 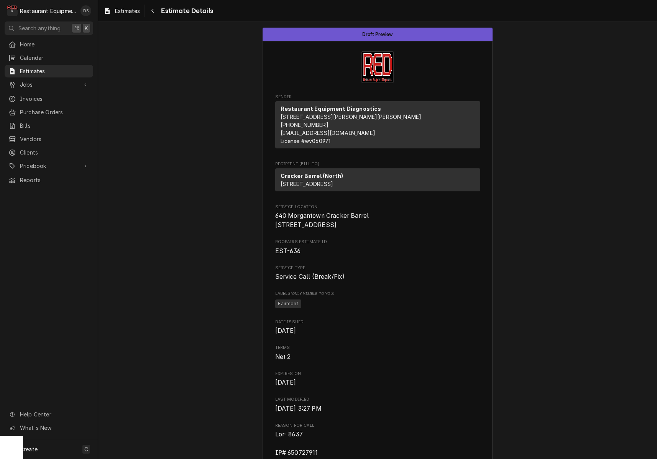 I want to click on div: Date Issued, so click(x=377, y=327).